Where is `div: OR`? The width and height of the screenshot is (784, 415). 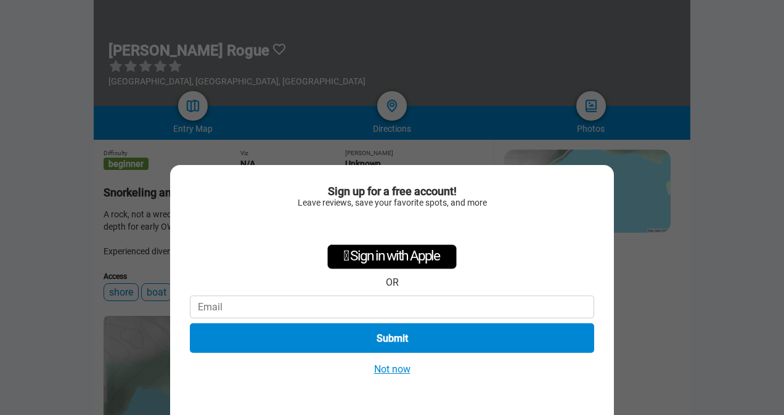
div: OR is located at coordinates (392, 282).